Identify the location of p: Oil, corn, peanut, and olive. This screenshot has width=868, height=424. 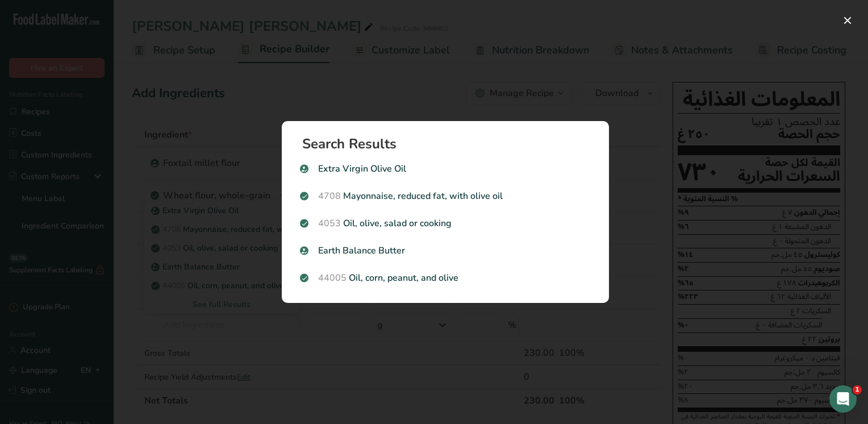
(445, 278).